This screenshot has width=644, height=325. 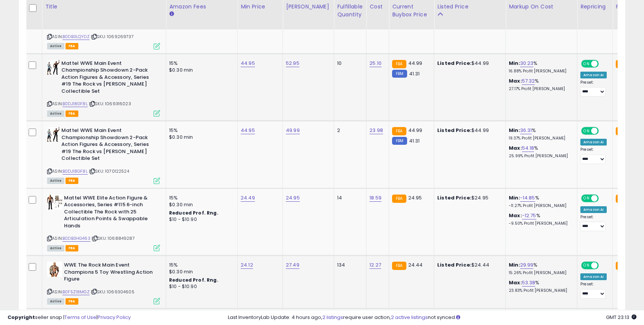 I want to click on a: B0F5Z18MGZ, so click(x=76, y=291).